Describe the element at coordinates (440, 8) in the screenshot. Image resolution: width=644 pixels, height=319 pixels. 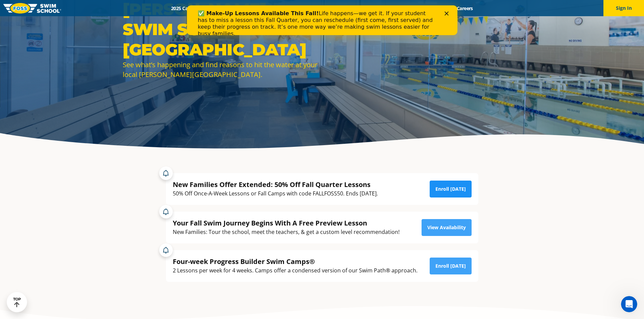
I see `a: Blog` at that location.